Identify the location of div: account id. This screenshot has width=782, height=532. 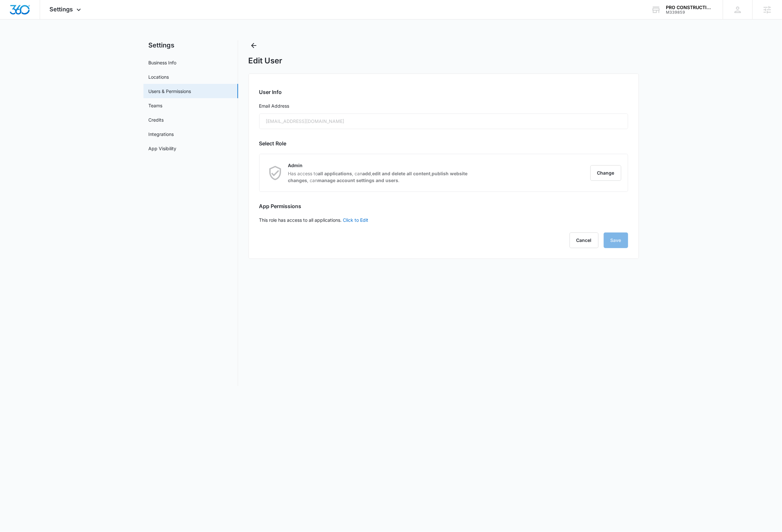
(689, 12).